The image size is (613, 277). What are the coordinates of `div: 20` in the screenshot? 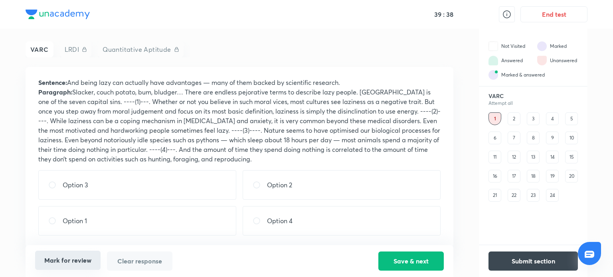 It's located at (572, 176).